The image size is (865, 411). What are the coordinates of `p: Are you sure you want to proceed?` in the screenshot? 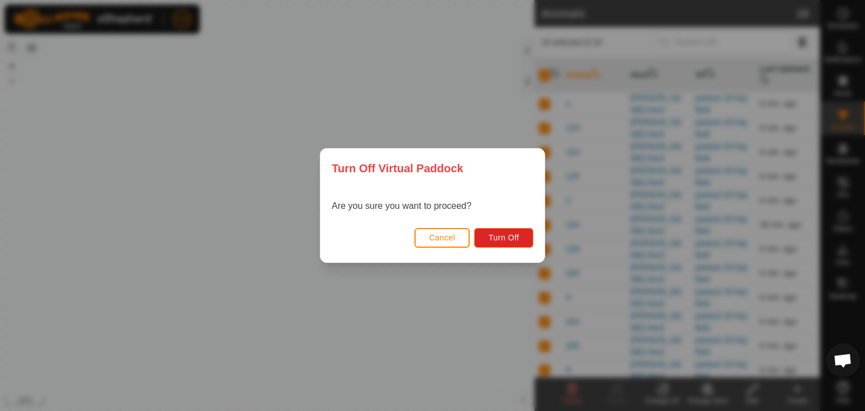 It's located at (401, 206).